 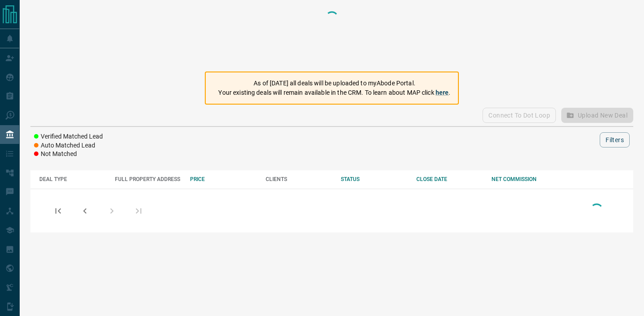 What do you see at coordinates (69, 154) in the screenshot?
I see `li: Not Matched` at bounding box center [69, 154].